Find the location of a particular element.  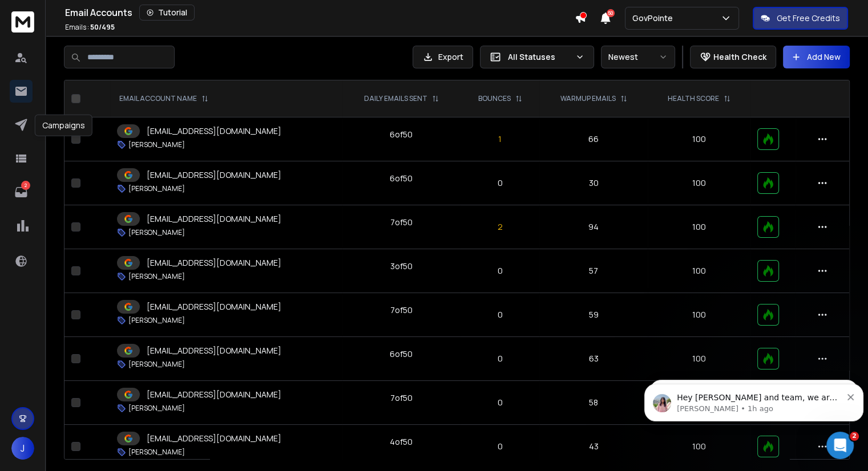

td: 43 is located at coordinates (593, 447).